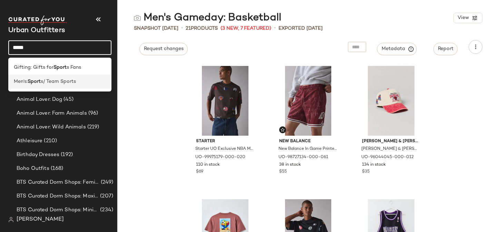 The height and width of the screenshot is (232, 499). I want to click on img: 99975179_020_b, so click(225, 101).